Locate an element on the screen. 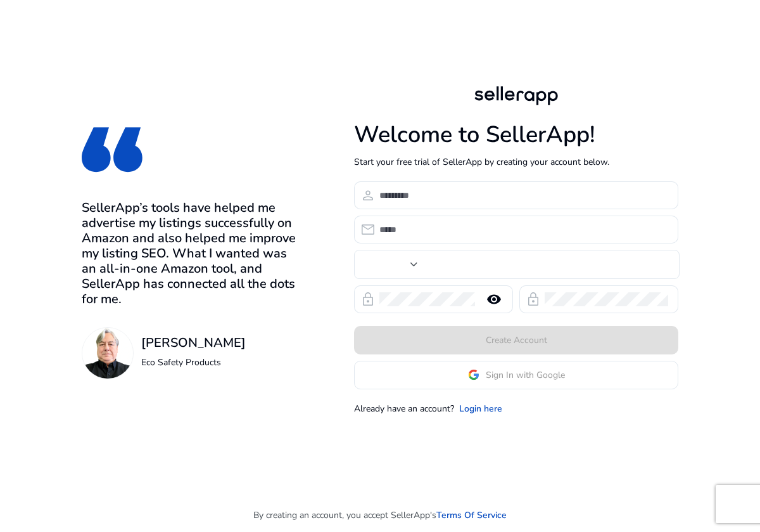  a: Terms Of Service is located at coordinates (471, 515).